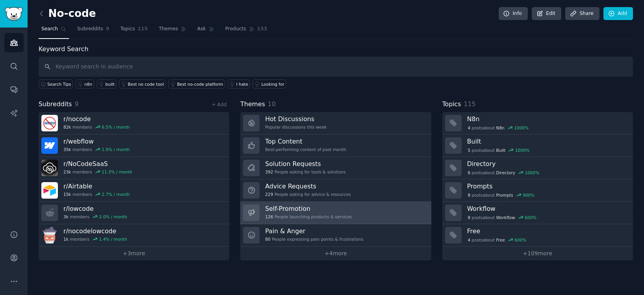 This screenshot has height=295, width=644. I want to click on img: webflow, so click(49, 146).